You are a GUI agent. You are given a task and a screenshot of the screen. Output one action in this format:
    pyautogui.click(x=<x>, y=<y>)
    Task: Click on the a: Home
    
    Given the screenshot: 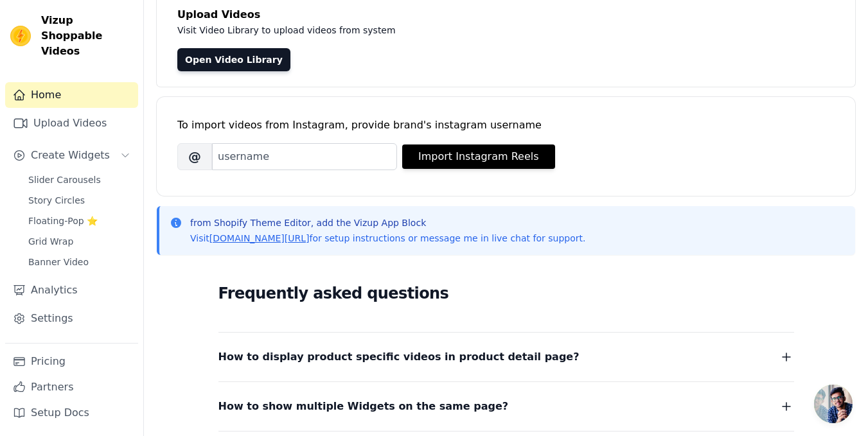 What is the action you would take?
    pyautogui.click(x=72, y=95)
    